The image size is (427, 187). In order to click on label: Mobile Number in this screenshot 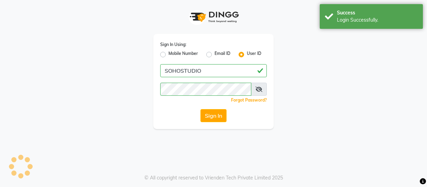, I will do `click(183, 55)`.